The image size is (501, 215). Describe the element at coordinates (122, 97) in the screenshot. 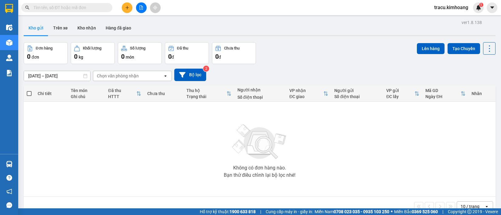

I see `div: HTTT` at that location.